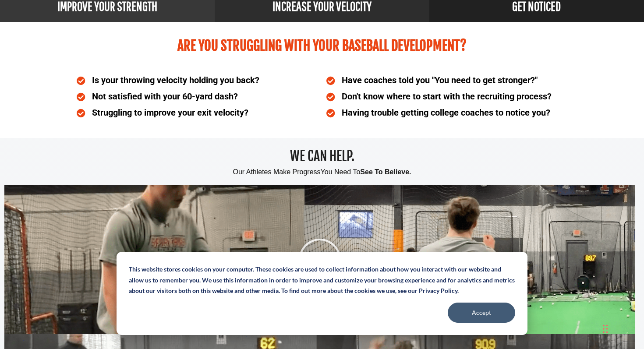  Describe the element at coordinates (447, 80) in the screenshot. I see `li: Have coaches told you "You need to get stronger?"` at that location.